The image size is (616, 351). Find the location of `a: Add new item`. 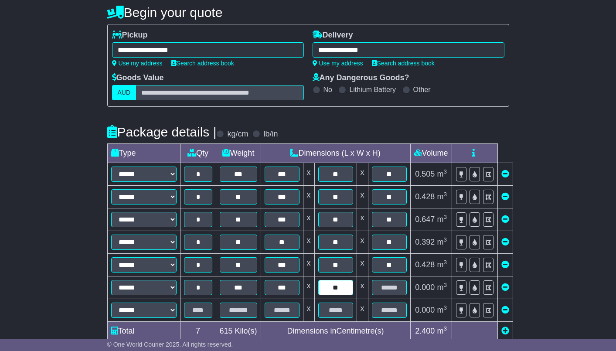

a: Add new item is located at coordinates (505, 331).